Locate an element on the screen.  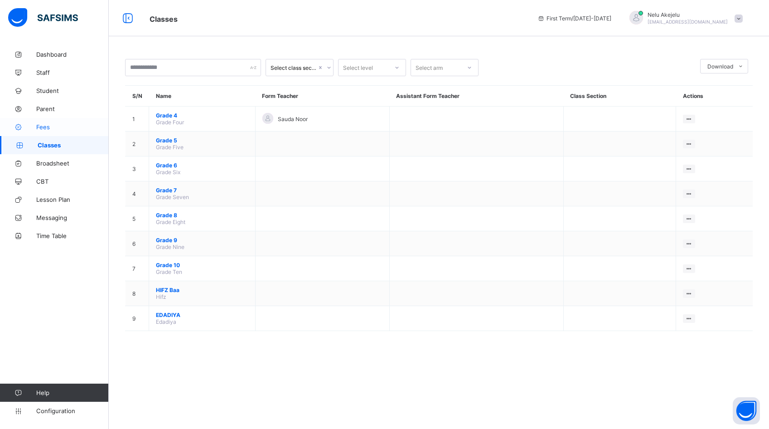
span: Student is located at coordinates (73, 91).